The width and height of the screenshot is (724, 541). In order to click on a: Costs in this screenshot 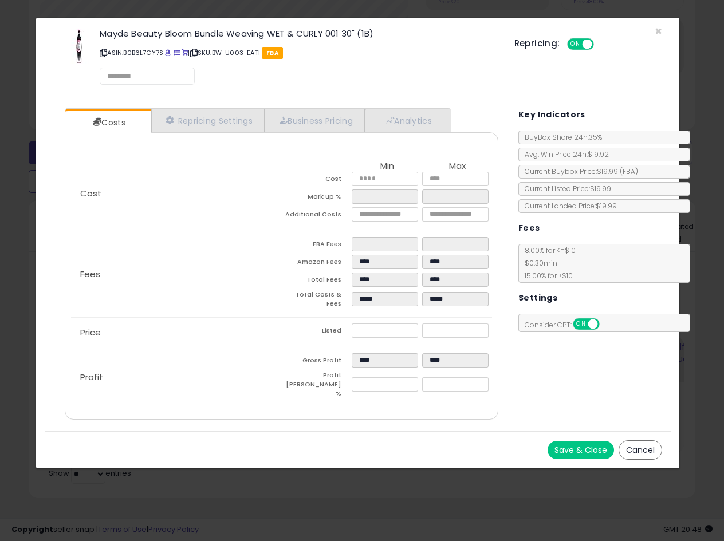, I will do `click(108, 123)`.